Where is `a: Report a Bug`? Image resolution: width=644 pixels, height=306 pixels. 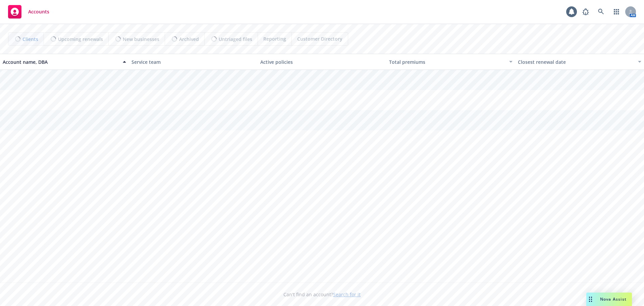 a: Report a Bug is located at coordinates (585, 12).